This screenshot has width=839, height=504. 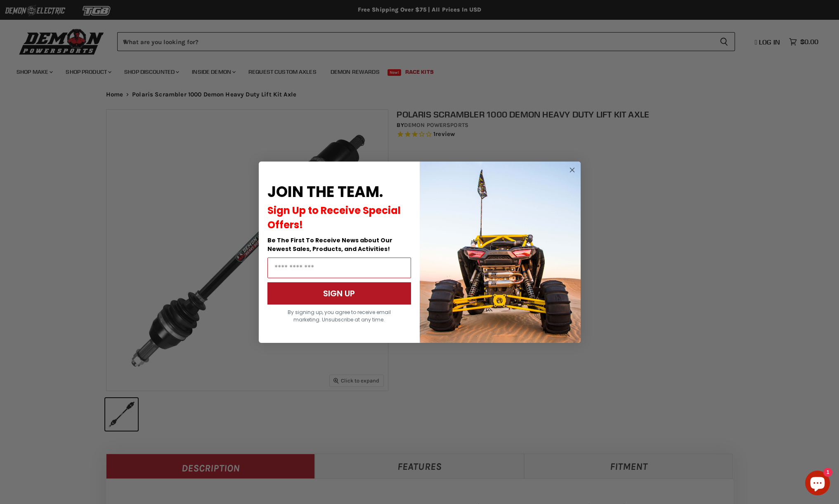 What do you see at coordinates (339, 268) in the screenshot?
I see `input: Email Address` at bounding box center [339, 268].